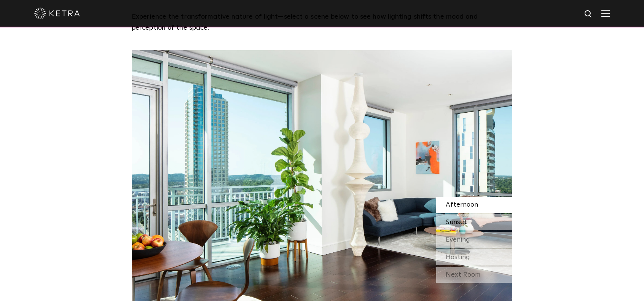  What do you see at coordinates (605, 13) in the screenshot?
I see `img: Hamburger%20Nav.svg` at bounding box center [605, 13].